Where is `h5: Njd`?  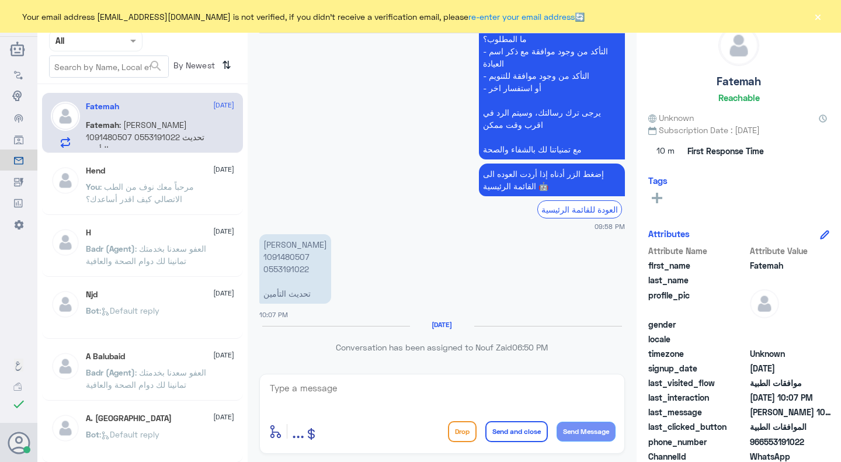
h5: Njd is located at coordinates (92, 294).